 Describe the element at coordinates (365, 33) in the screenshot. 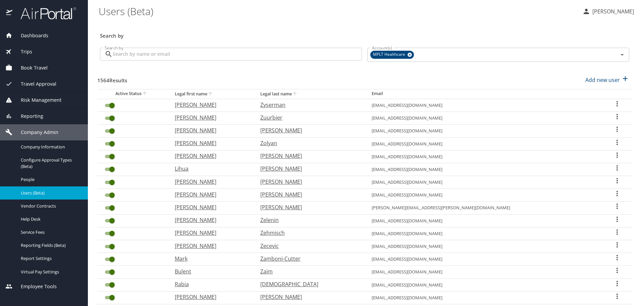

I see `h3: Search by` at that location.